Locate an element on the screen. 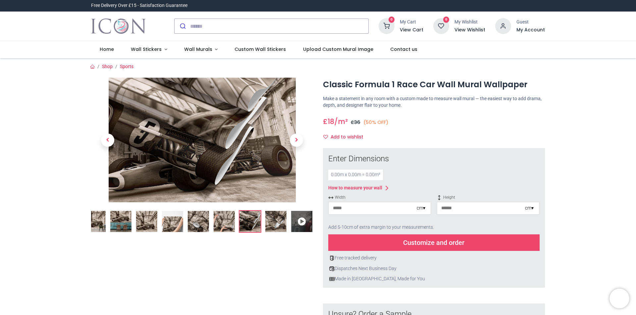  span: Home is located at coordinates (107, 49).